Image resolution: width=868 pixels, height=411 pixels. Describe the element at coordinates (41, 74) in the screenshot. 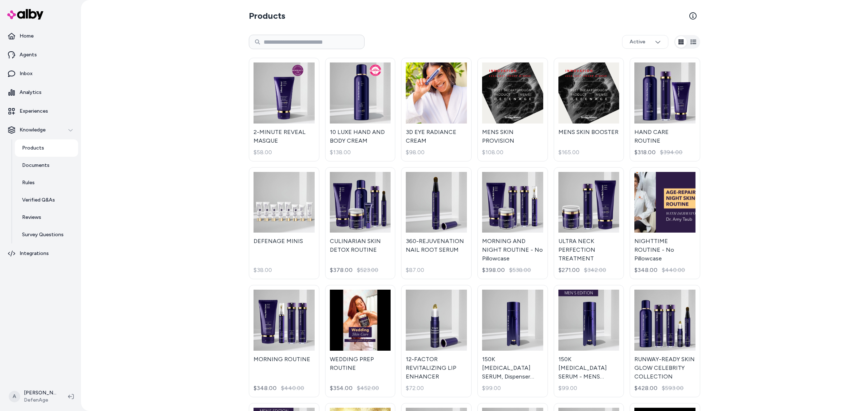

I see `a: Inbox` at that location.